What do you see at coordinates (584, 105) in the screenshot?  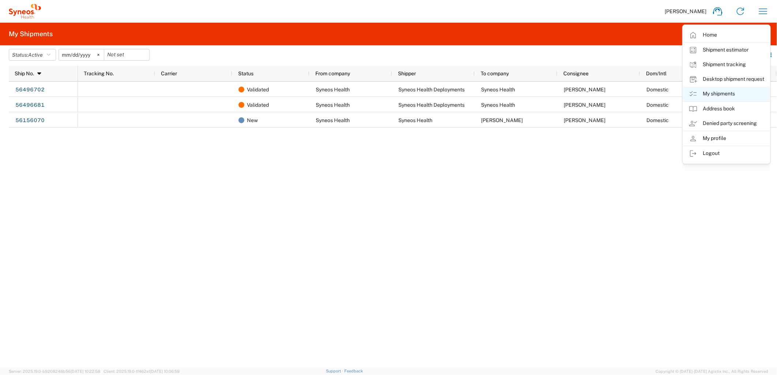 I see `span: Asha Sannidhi` at bounding box center [584, 105].